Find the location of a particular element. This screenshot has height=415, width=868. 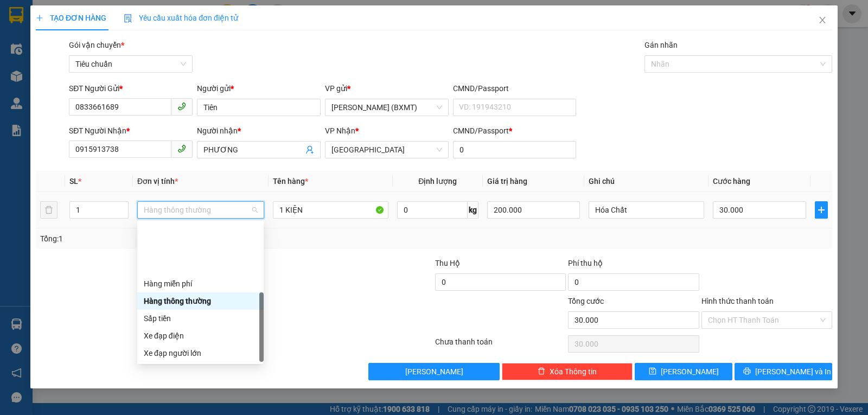

span: SL is located at coordinates (74, 181).